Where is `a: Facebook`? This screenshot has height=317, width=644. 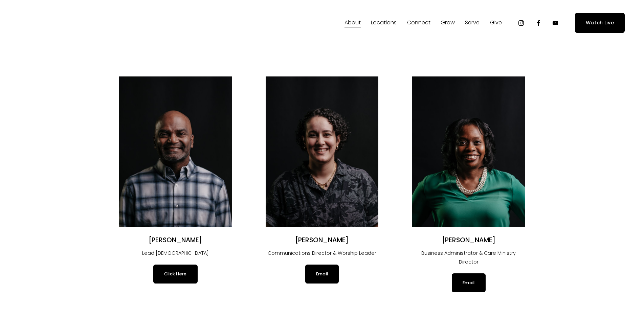
a: Facebook is located at coordinates (539, 23).